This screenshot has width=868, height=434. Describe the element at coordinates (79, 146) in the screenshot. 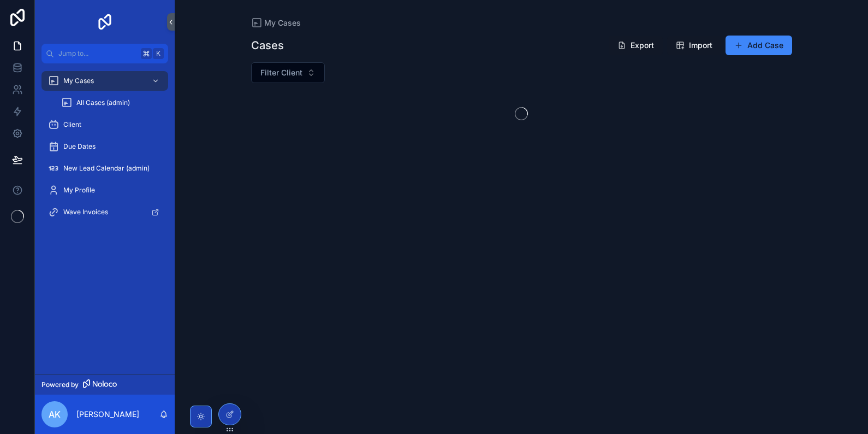

I see `span: Due Dates` at that location.